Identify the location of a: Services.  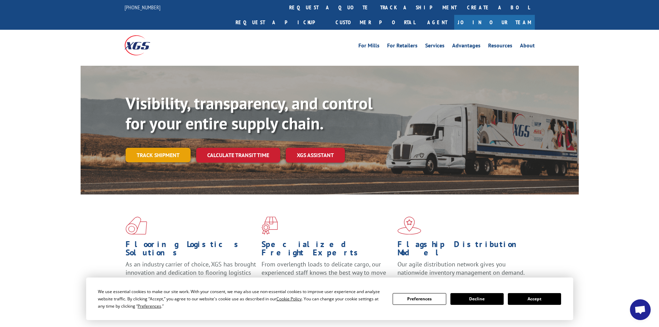
(435, 47).